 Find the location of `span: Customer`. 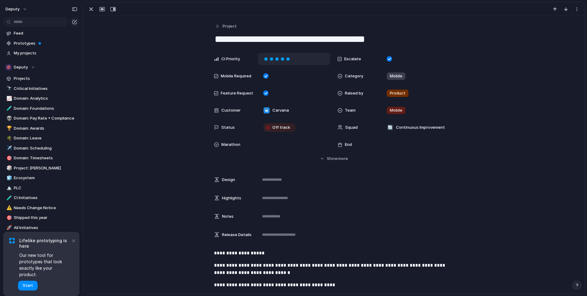

span: Customer is located at coordinates (231, 110).